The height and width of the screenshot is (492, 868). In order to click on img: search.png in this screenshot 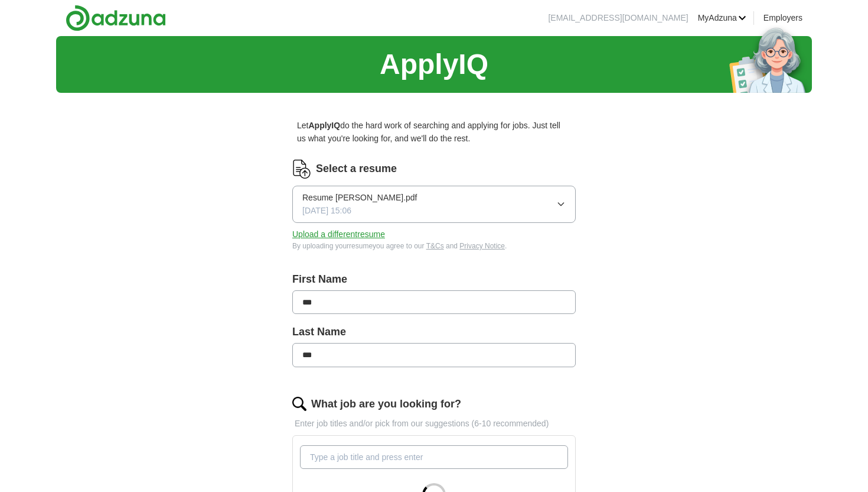, I will do `click(299, 404)`.